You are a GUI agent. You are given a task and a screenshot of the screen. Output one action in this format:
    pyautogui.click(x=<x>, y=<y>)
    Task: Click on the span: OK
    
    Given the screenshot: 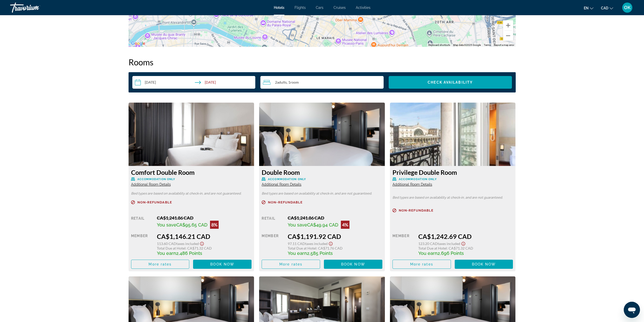 What is the action you would take?
    pyautogui.click(x=627, y=8)
    